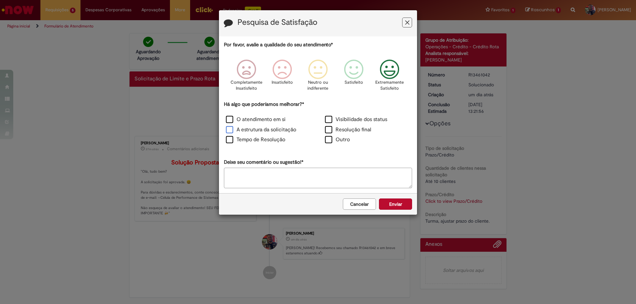 Image resolution: width=636 pixels, height=304 pixels. What do you see at coordinates (318, 77) in the screenshot?
I see `div: Neutro ou indiferente` at bounding box center [318, 77].